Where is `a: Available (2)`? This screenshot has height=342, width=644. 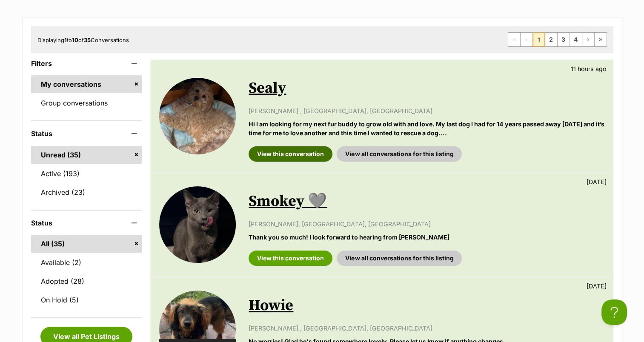 a: Available (2) is located at coordinates (86, 263).